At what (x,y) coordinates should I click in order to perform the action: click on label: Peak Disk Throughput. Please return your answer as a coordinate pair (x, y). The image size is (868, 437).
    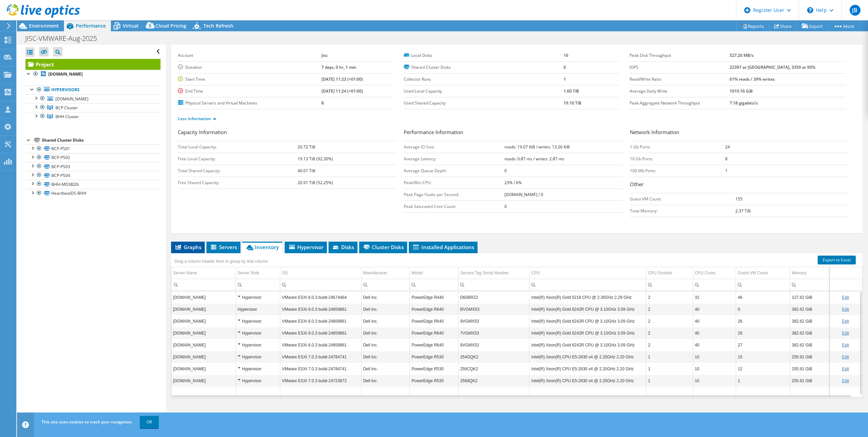
    Looking at the image, I should click on (679, 56).